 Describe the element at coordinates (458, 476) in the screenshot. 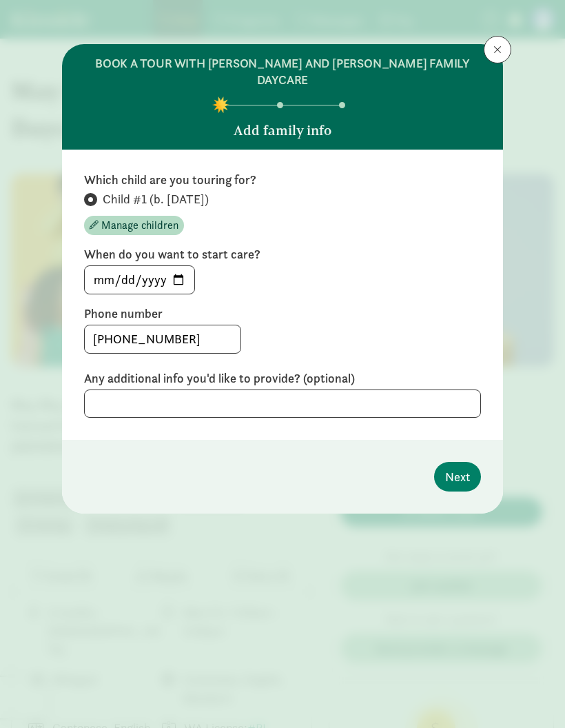

I see `span: Next` at that location.